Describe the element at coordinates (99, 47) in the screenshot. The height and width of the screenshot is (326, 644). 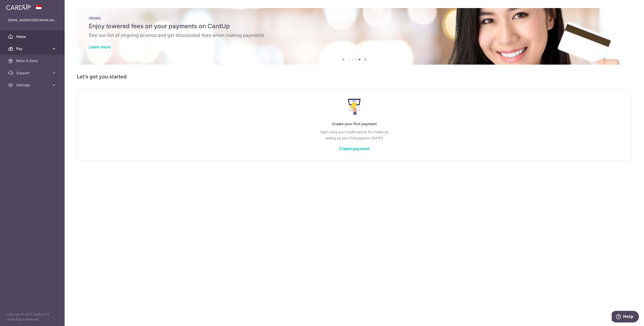
I see `a: Learn more` at that location.